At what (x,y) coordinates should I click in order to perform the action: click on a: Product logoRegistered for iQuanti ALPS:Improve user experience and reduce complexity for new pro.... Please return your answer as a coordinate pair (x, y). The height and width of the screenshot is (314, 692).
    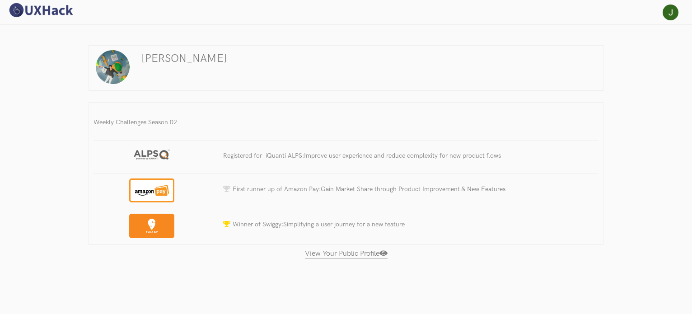
    Looking at the image, I should click on (346, 157).